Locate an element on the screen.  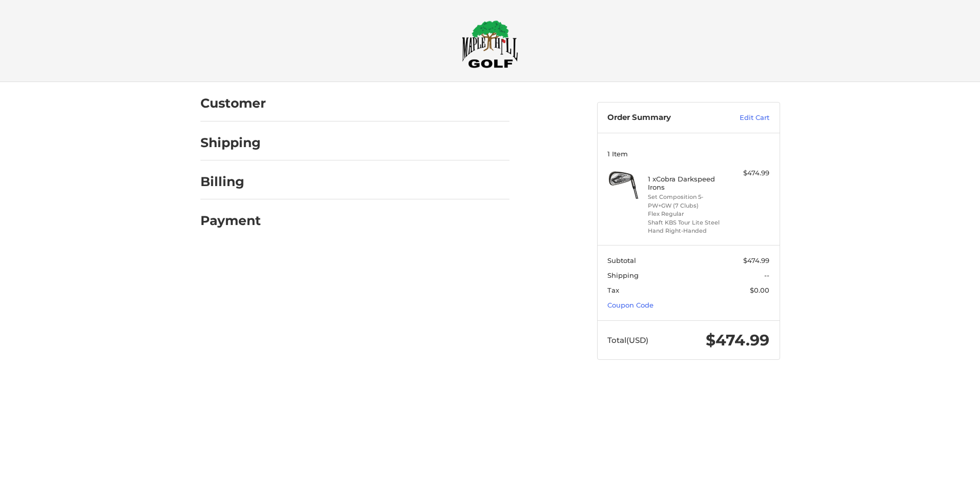
h2: Customer is located at coordinates (233, 103).